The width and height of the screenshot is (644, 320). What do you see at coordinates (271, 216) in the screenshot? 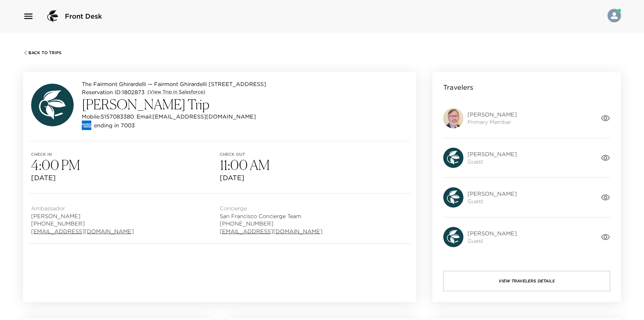
I see `span: San Francisco Concierge Team` at bounding box center [271, 216].